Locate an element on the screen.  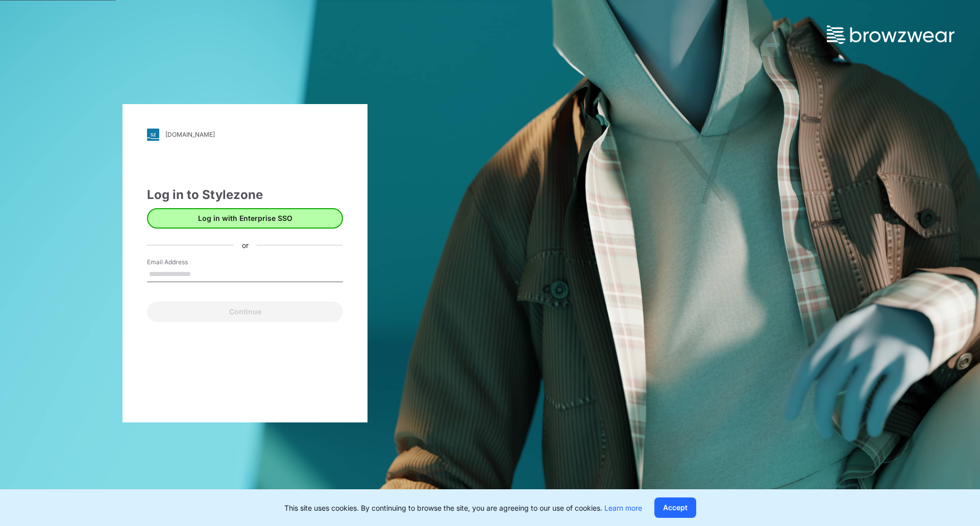
div: Log in to Stylezone is located at coordinates (245, 195).